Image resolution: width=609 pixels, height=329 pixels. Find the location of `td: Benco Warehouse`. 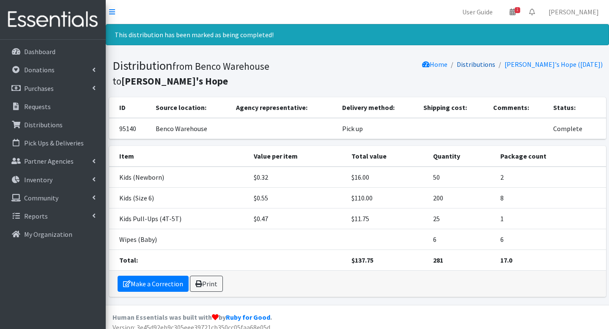

td: Benco Warehouse is located at coordinates (191, 129).